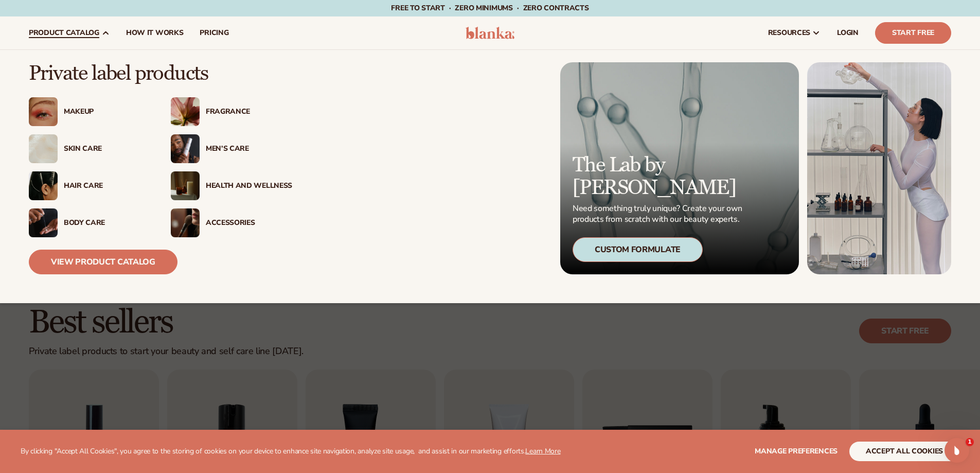 The image size is (980, 473). I want to click on a: Learn More, so click(542, 451).